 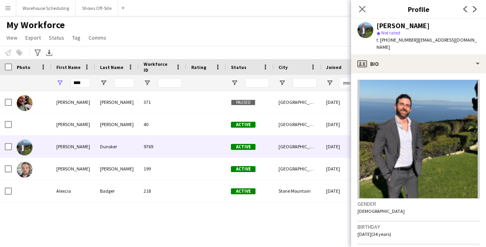 What do you see at coordinates (163, 124) in the screenshot?
I see `div: 40` at bounding box center [163, 124].